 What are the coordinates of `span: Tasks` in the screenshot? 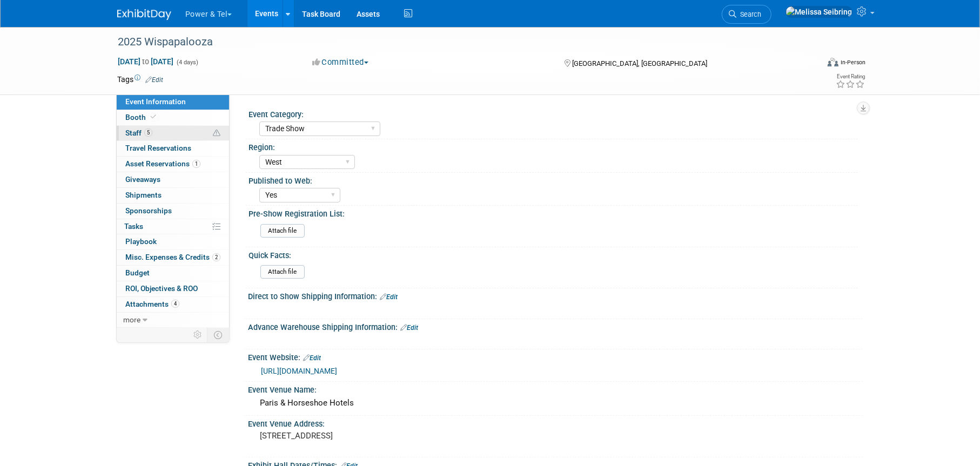 It's located at (133, 226).